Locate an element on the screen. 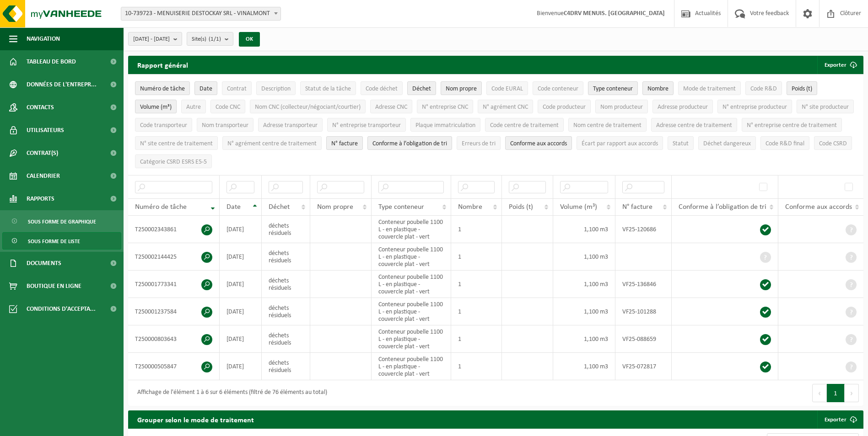 This screenshot has height=436, width=868. td: VF25-101288 is located at coordinates (643, 311).